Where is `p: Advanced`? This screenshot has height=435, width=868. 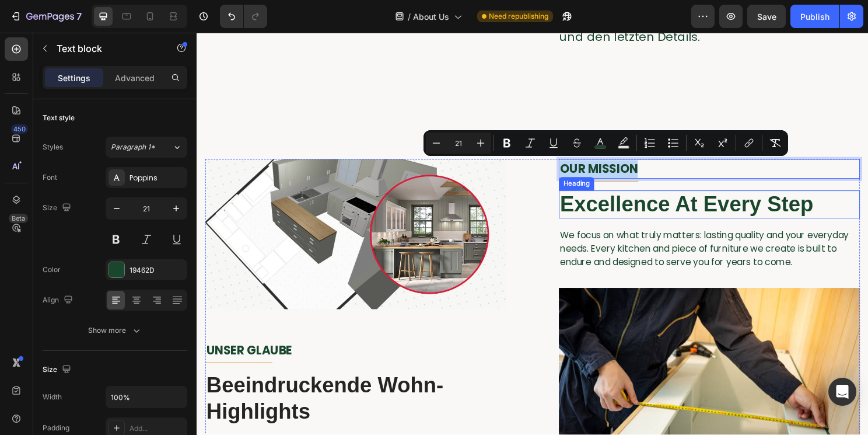
p: Advanced is located at coordinates (135, 78).